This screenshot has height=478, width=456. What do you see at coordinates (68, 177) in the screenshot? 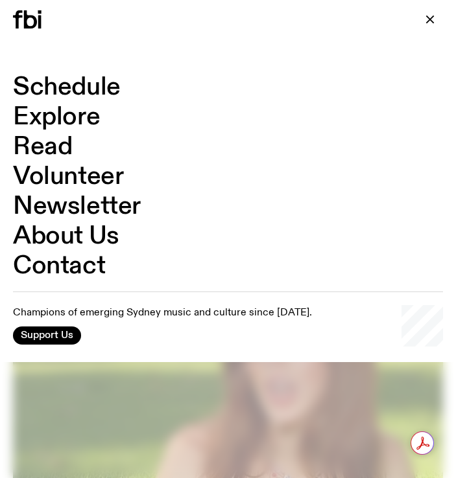
I see `a: Volunteer` at bounding box center [68, 177].